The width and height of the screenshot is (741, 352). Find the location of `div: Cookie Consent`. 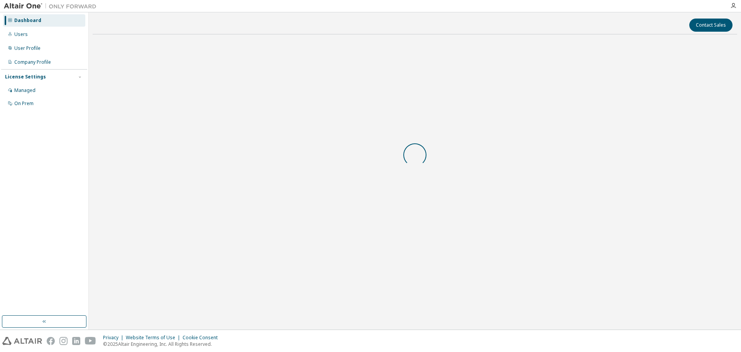

div: Cookie Consent is located at coordinates (202, 337).